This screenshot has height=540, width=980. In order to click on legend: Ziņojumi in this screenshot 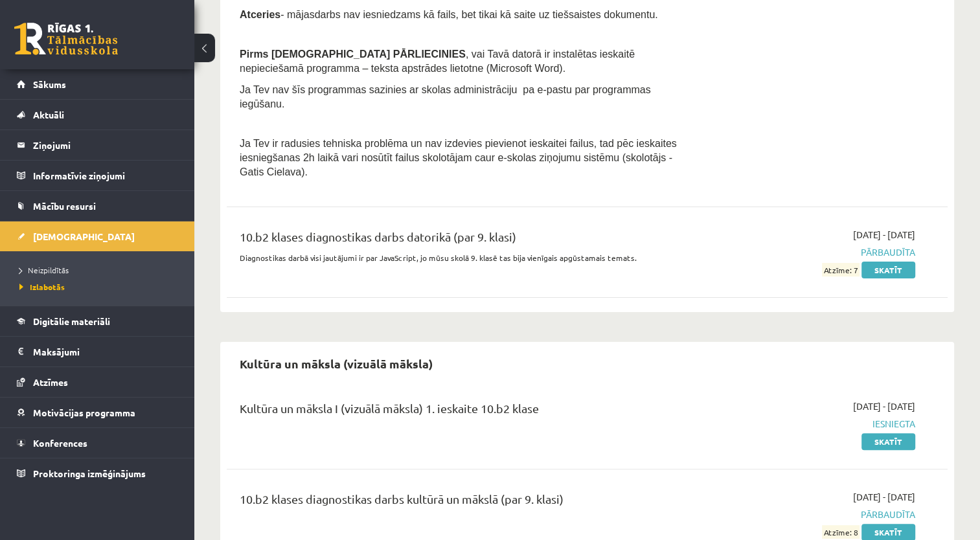, I will do `click(106, 145)`.